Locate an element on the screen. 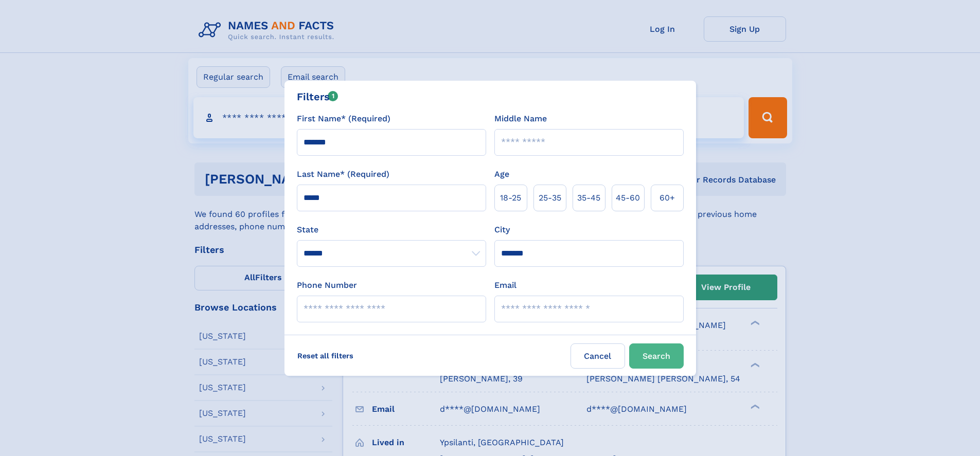 This screenshot has height=456, width=980. label: Last Name* (Required) is located at coordinates (343, 174).